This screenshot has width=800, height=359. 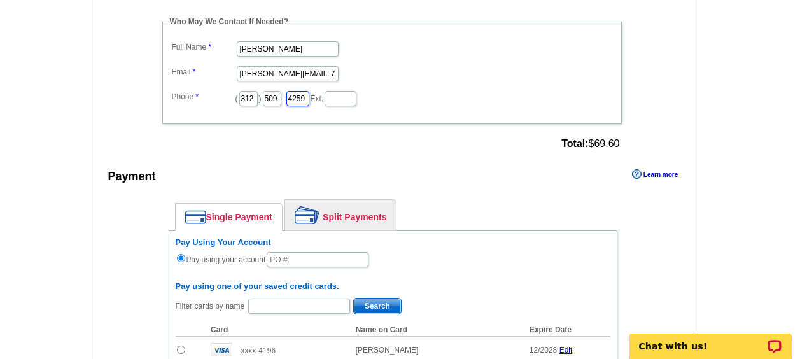 What do you see at coordinates (204, 47) in the screenshot?
I see `label: Full Name` at bounding box center [204, 47].